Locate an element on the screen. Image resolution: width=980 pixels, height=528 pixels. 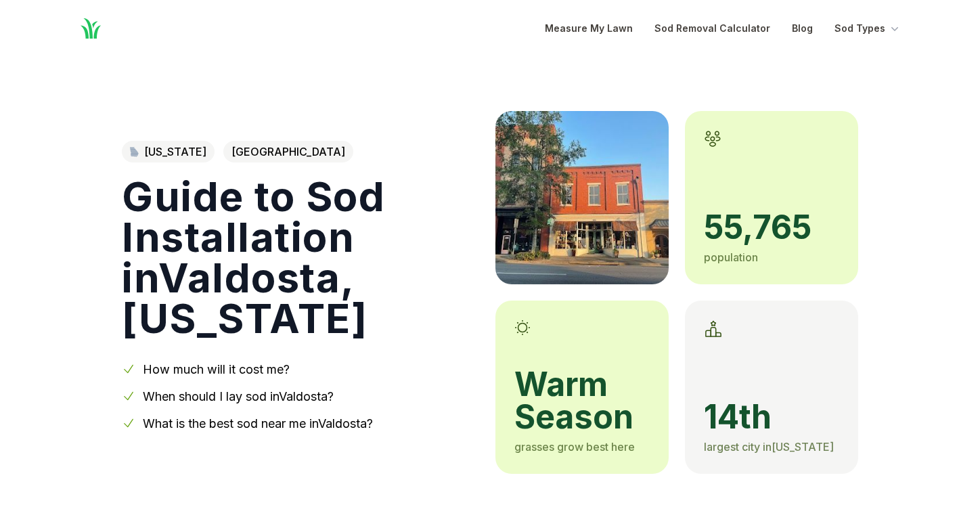
span: grasses grow best here is located at coordinates (575, 447).